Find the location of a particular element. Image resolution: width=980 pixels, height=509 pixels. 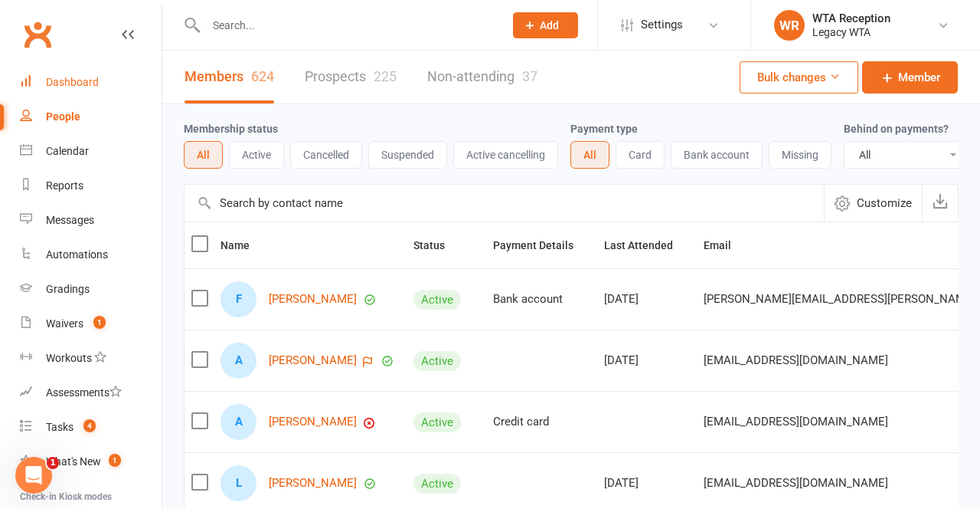

span: Member is located at coordinates (919, 78).